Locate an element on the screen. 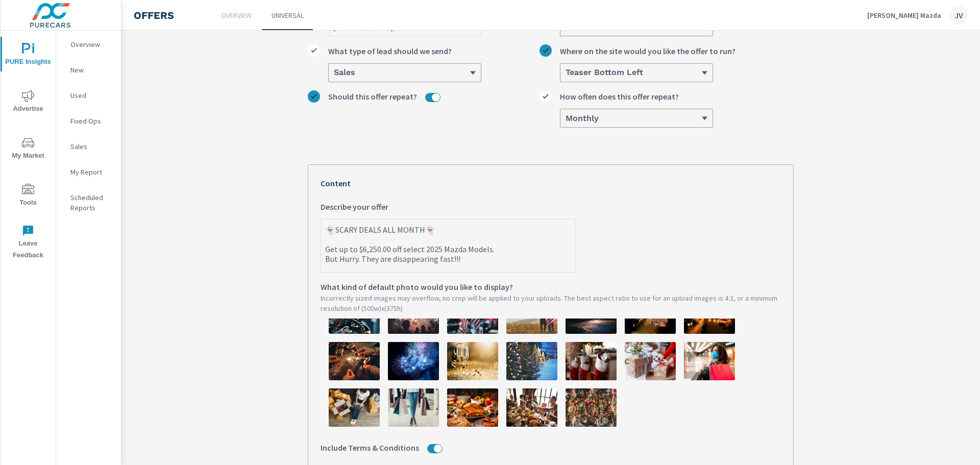 Image resolution: width=980 pixels, height=465 pixels. span: Should this offer repeat? is located at coordinates (373, 96).